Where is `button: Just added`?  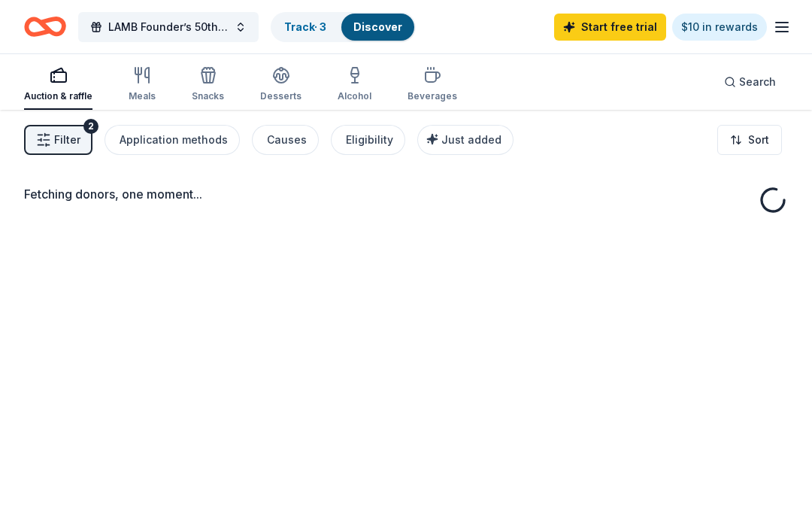 button: Just added is located at coordinates (465, 140).